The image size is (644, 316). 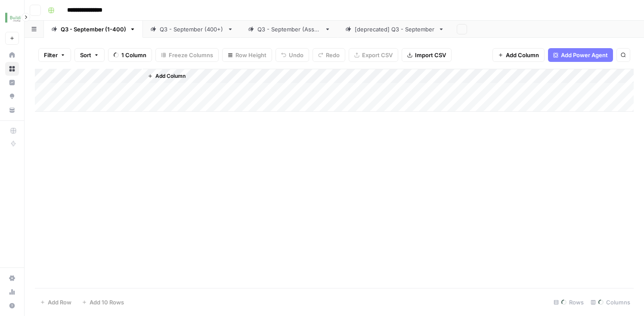 What do you see at coordinates (12, 110) in the screenshot?
I see `a: Your Data` at bounding box center [12, 110].